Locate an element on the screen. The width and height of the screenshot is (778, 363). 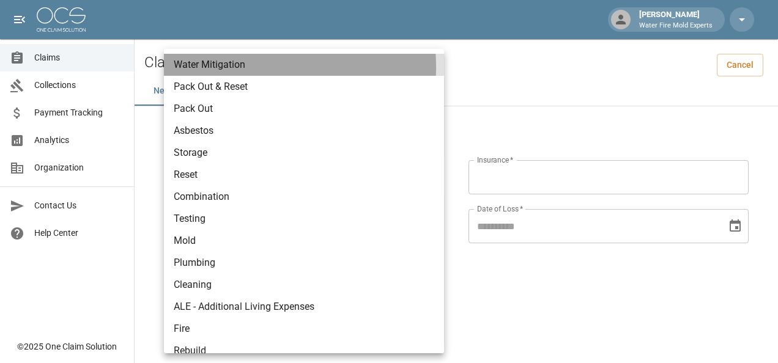
li: Asbestos is located at coordinates (304, 131).